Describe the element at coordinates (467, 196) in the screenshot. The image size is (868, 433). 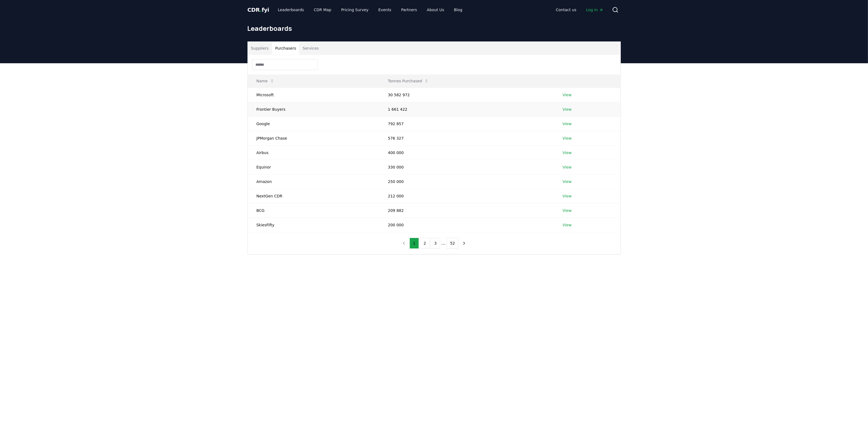
I see `td: 212 000` at that location.